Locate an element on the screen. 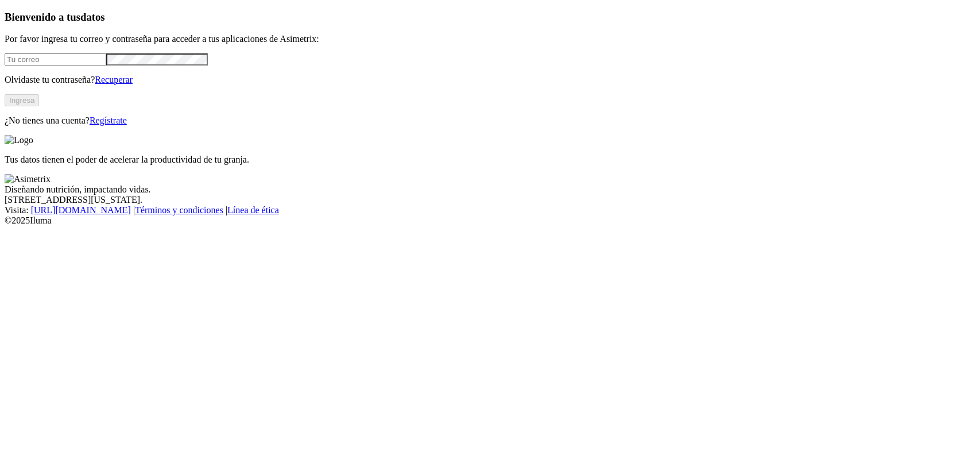 Image resolution: width=980 pixels, height=466 pixels. span: datos is located at coordinates (93, 16).